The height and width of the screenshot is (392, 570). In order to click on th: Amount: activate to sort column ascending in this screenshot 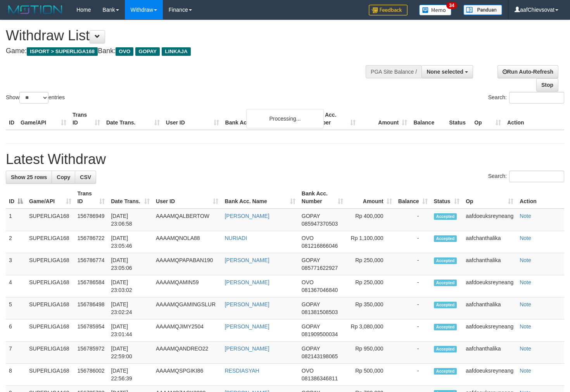, I will do `click(371, 197)`.